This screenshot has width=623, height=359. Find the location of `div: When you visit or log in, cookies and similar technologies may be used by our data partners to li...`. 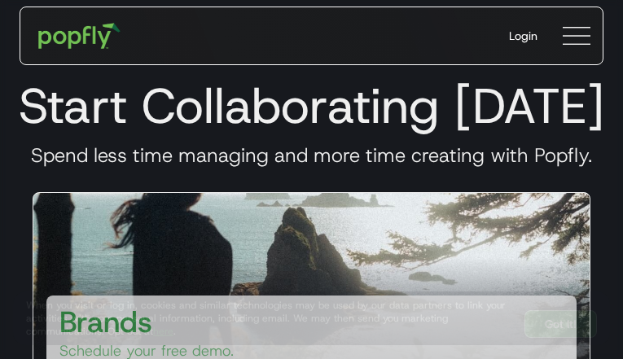

div: When you visit or log in, cookies and similar technologies may be used by our data partners to li... is located at coordinates (269, 319).